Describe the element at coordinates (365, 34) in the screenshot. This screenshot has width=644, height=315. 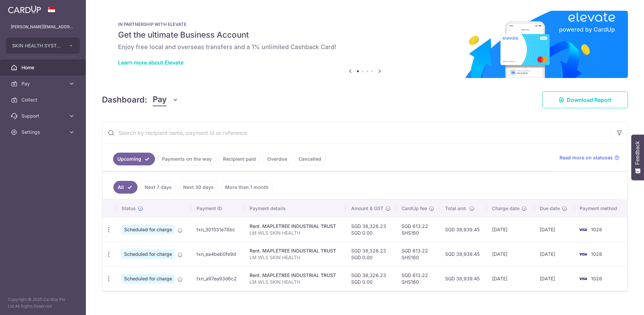
I see `h5: Get the ultimate Business Account` at that location.